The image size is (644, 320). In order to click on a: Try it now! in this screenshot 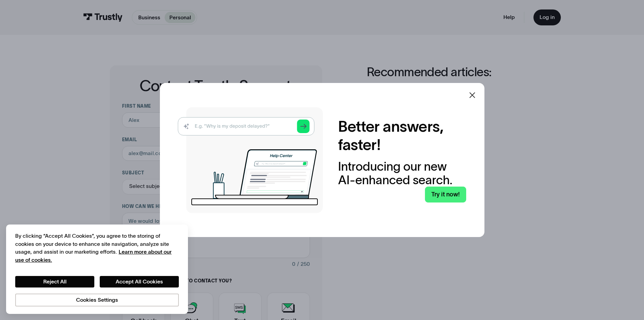, I will do `click(445, 195)`.